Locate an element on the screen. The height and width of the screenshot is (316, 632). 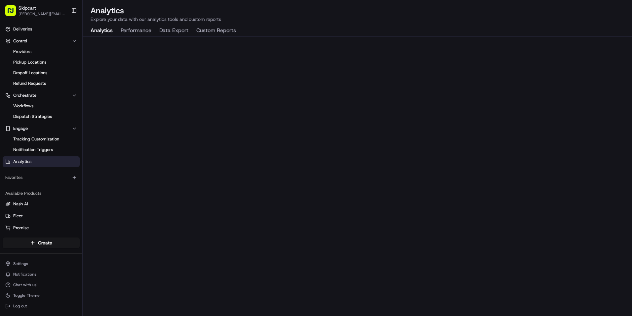
a: Dropoff Locations is located at coordinates (41, 73).